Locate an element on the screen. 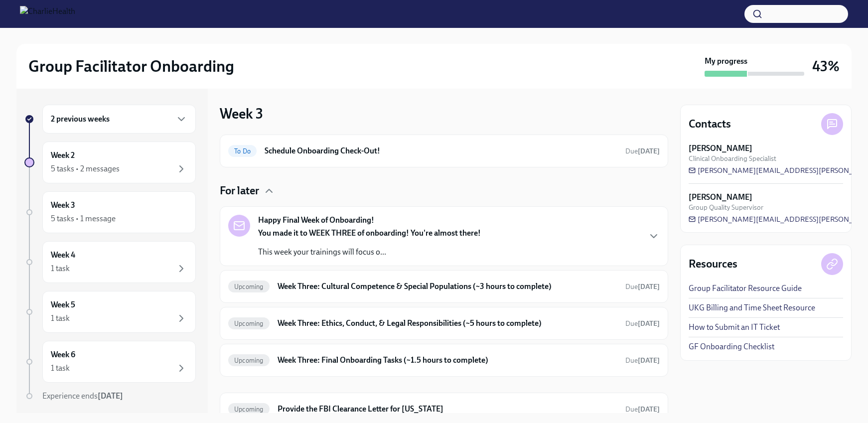  span: September 6th, 2025 07:00 is located at coordinates (642, 360).